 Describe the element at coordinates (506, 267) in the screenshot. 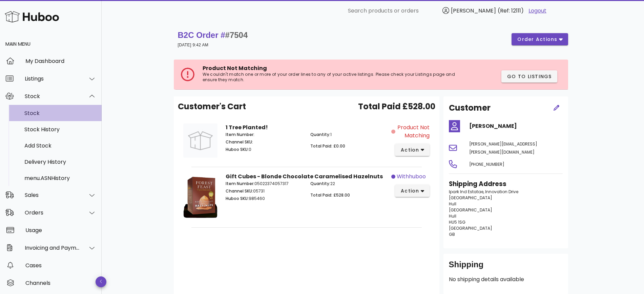

I see `div: Shipping` at that location.